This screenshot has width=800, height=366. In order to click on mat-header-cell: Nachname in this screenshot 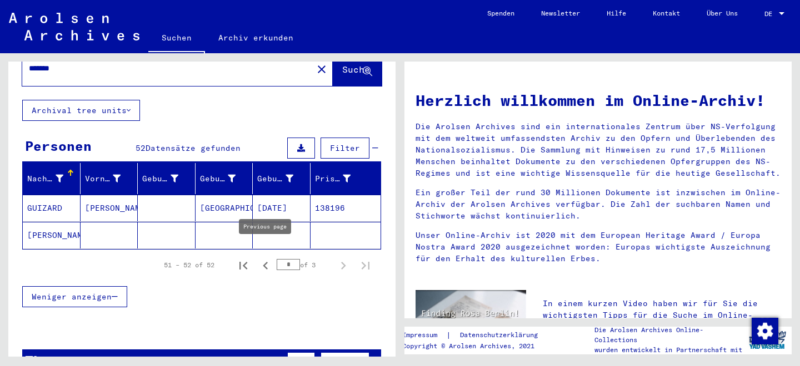, I will do `click(52, 179)`.